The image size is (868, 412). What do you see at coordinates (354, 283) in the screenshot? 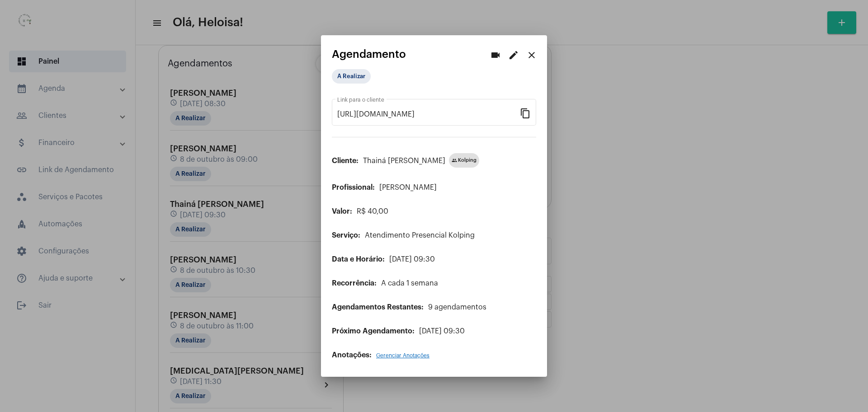
I see `span: Recorrência:` at bounding box center [354, 283].